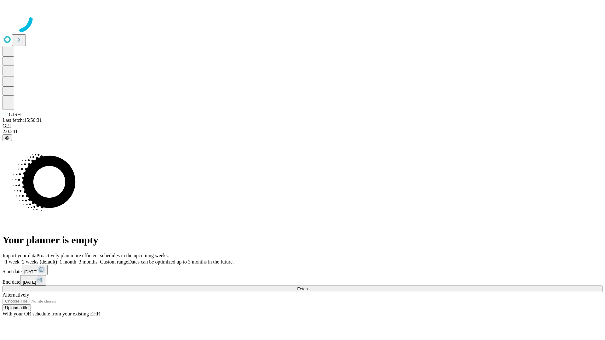 The height and width of the screenshot is (340, 605). What do you see at coordinates (17, 308) in the screenshot?
I see `button: Upload a file` at bounding box center [17, 308].